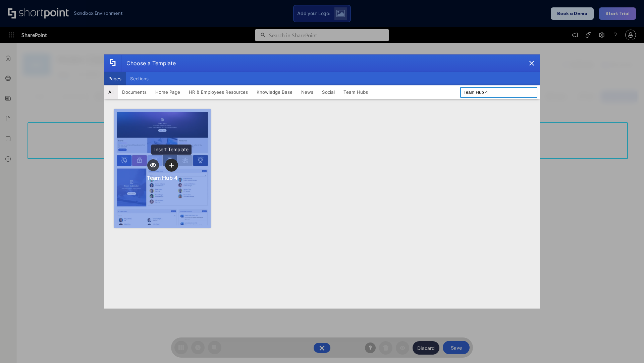  I want to click on button: News, so click(308, 92).